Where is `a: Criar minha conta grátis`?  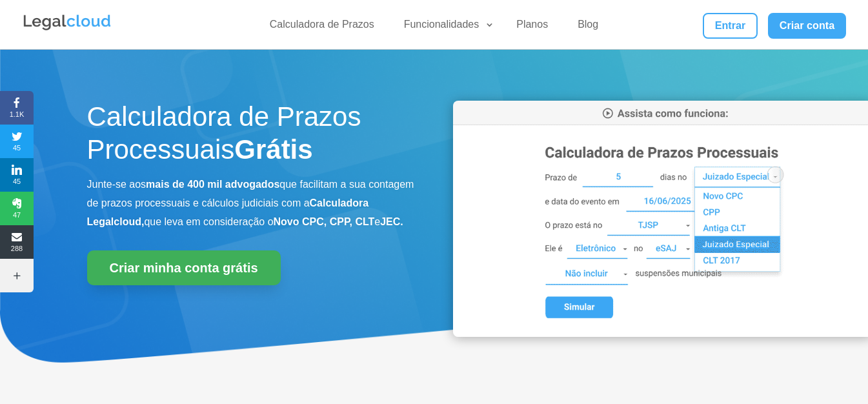 a: Criar minha conta grátis is located at coordinates (184, 268).